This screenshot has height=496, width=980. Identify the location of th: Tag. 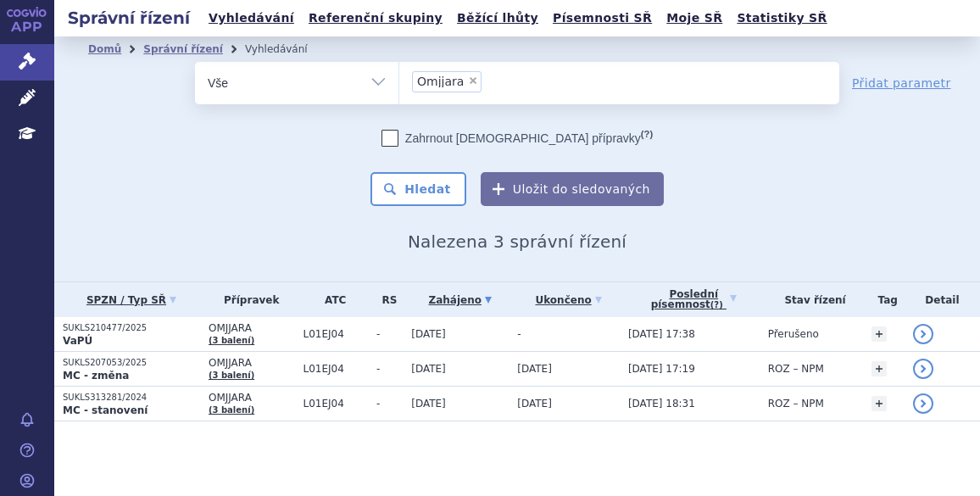
(884, 299).